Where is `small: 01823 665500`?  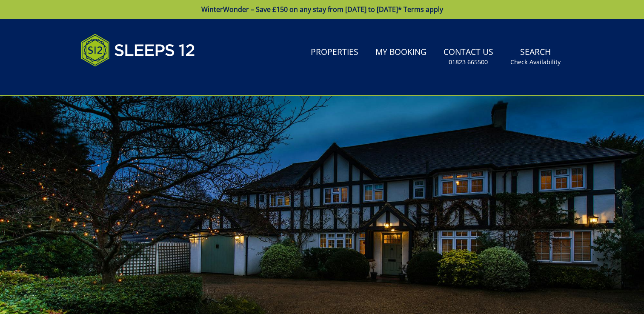 small: 01823 665500 is located at coordinates (468, 62).